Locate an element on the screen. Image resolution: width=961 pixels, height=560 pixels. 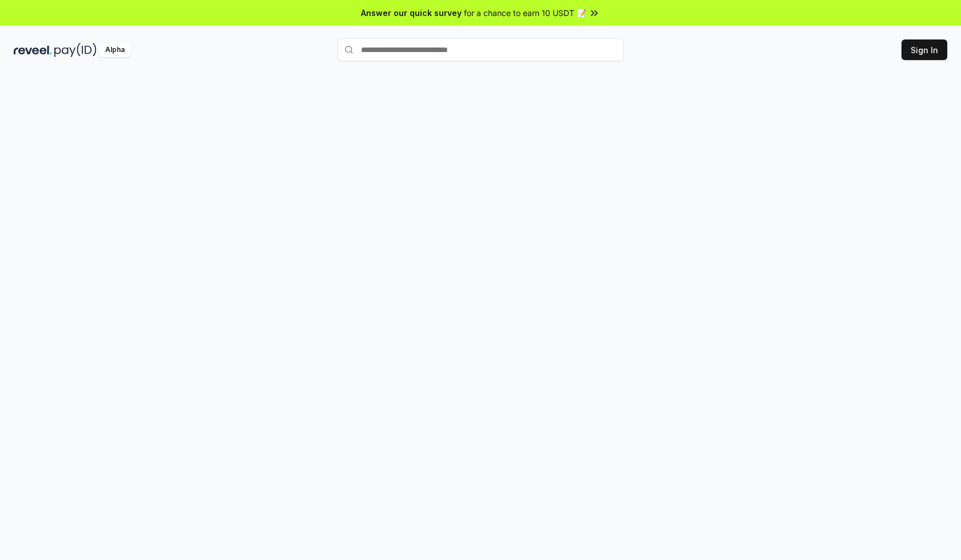
img: pay_id is located at coordinates (76, 50).